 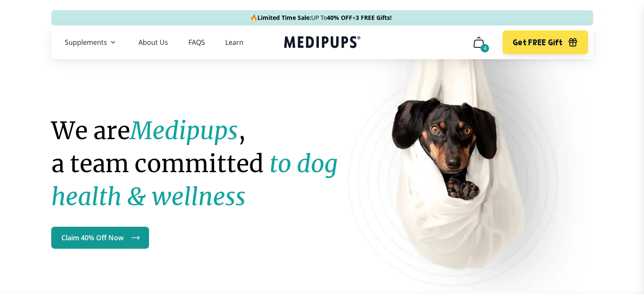 What do you see at coordinates (234, 42) in the screenshot?
I see `a: Learn` at bounding box center [234, 42].